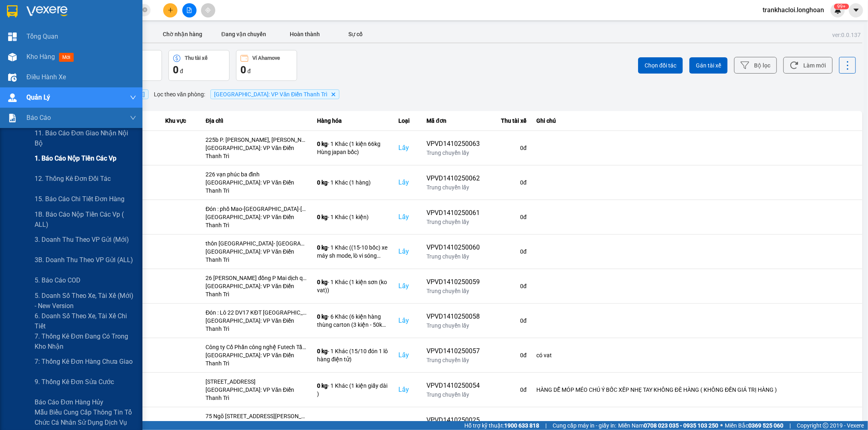  What do you see at coordinates (46, 77) in the screenshot?
I see `span: Điều hành xe` at bounding box center [46, 77].